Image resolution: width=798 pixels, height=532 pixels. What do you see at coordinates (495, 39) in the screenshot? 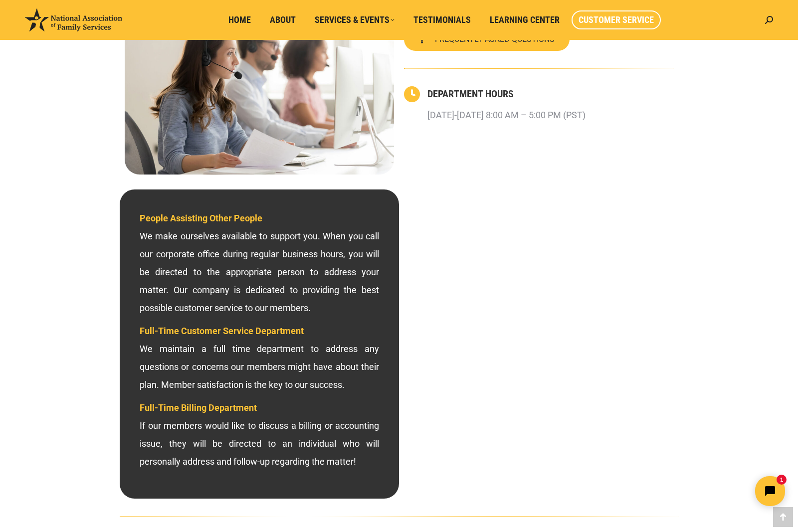
I see `span: FREQUENTLY ASKED QUESTIONS` at bounding box center [495, 39].